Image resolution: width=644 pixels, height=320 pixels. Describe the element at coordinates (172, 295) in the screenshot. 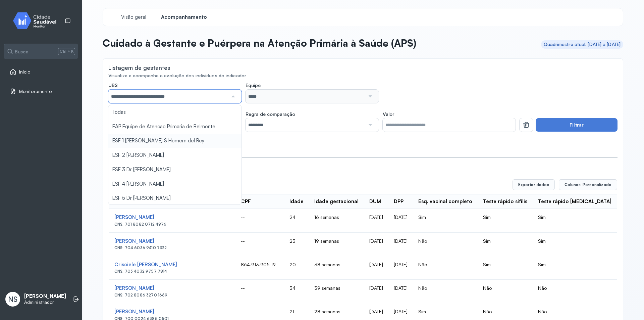

I see `div: CNS: 702 8086 3270 1669` at that location.